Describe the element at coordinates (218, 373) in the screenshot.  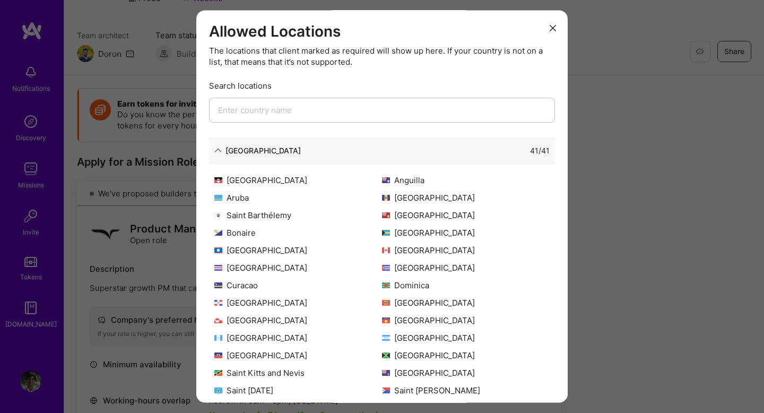
I see `img: Saint Kitts and Nevis` at that location.